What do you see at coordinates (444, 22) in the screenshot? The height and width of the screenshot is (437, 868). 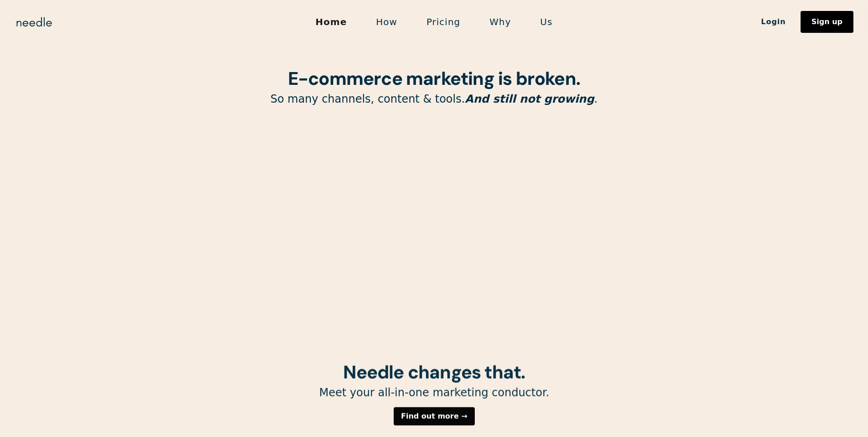 I see `a: Pricing` at bounding box center [444, 22].